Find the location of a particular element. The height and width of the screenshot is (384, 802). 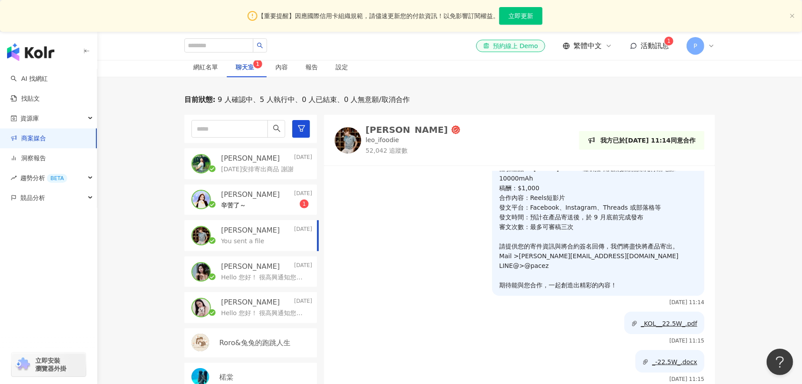

div: 網紅名單 is located at coordinates (205, 67).